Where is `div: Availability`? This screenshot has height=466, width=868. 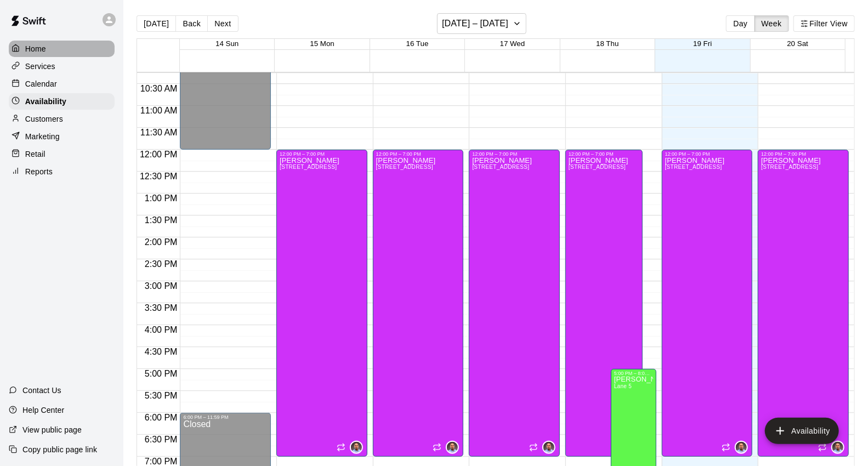 div: Availability is located at coordinates (62, 101).